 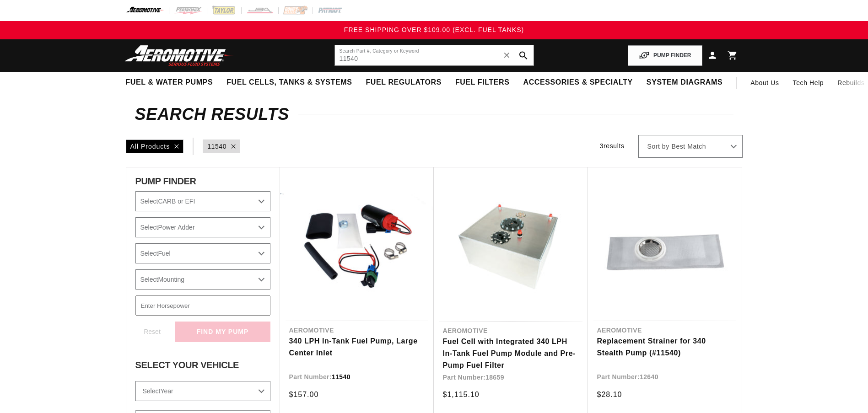 I want to click on div: All Products, so click(x=155, y=147).